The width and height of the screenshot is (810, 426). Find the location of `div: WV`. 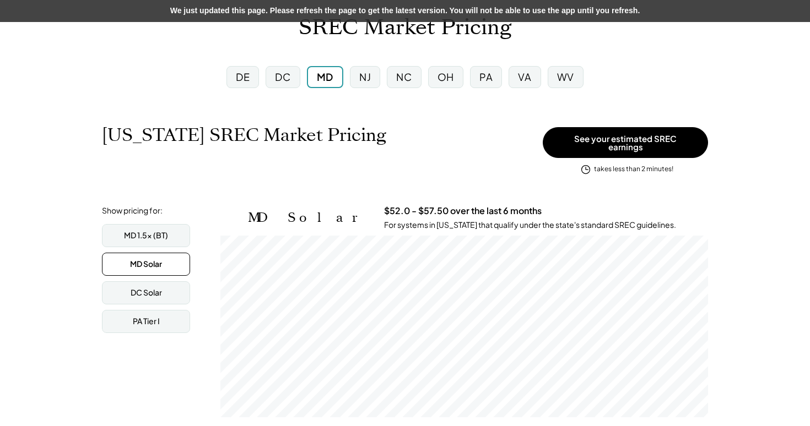

div: WV is located at coordinates (565, 77).